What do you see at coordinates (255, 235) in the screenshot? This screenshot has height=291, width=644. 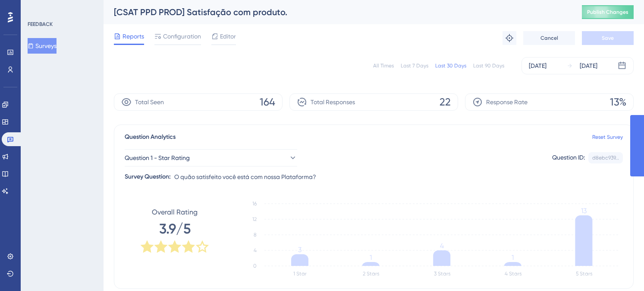 I see `tspan: 8` at bounding box center [255, 235].